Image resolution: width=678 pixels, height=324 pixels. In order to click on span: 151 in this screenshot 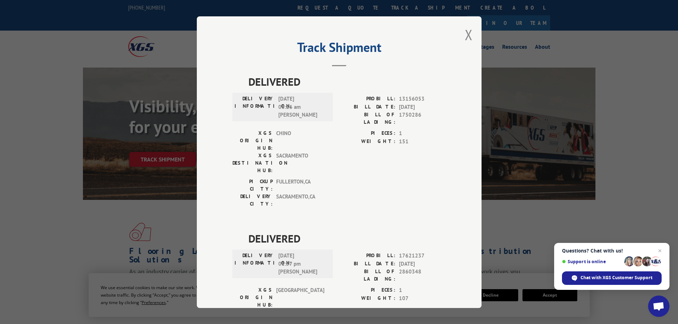, I will do `click(423, 141)`.